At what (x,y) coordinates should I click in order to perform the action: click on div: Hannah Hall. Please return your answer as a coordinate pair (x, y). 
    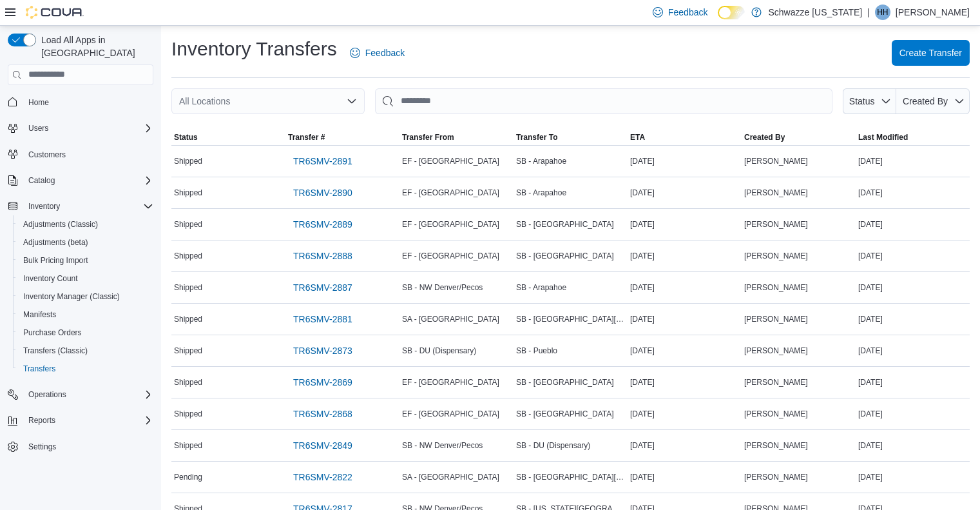
    Looking at the image, I should click on (883, 12).